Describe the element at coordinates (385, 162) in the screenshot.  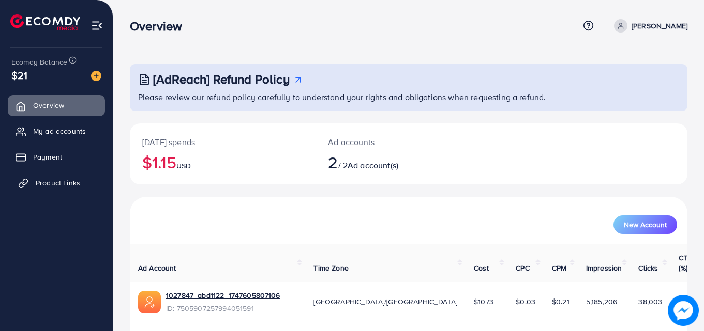
I see `h2: / 2` at that location.